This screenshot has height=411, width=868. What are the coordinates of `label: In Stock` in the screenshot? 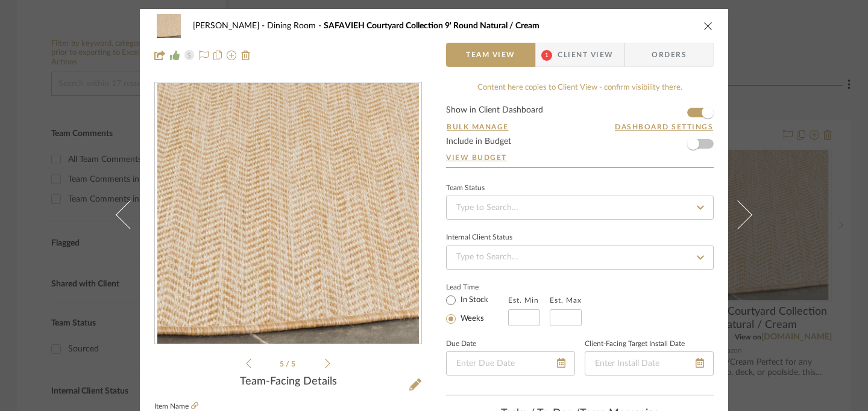 It's located at (473, 301).